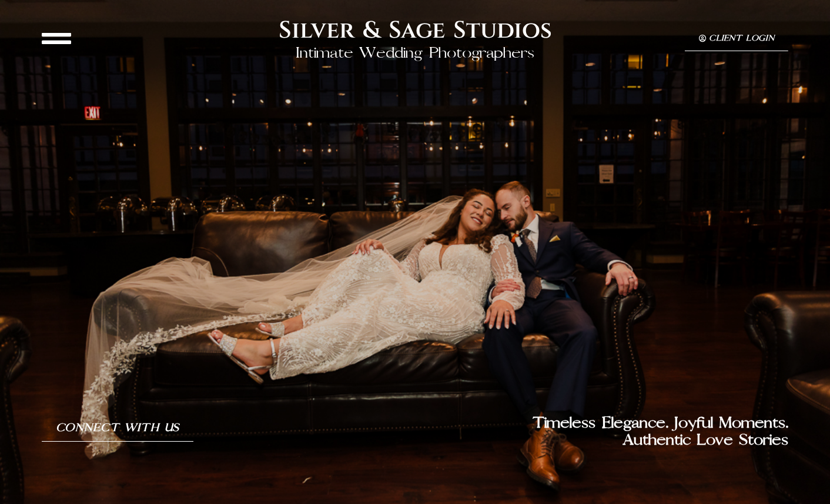 The height and width of the screenshot is (504, 830). I want to click on h2: Timeless Elegance. Joyful Moments. Authentic Love Stories, so click(601, 431).